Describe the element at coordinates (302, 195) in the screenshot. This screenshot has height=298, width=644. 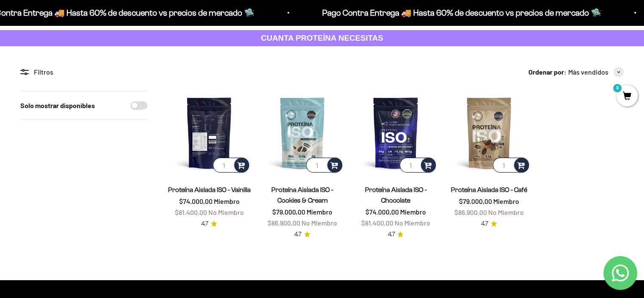
I see `a: Proteína Aislada ISO - Cookies & Cream` at that location.